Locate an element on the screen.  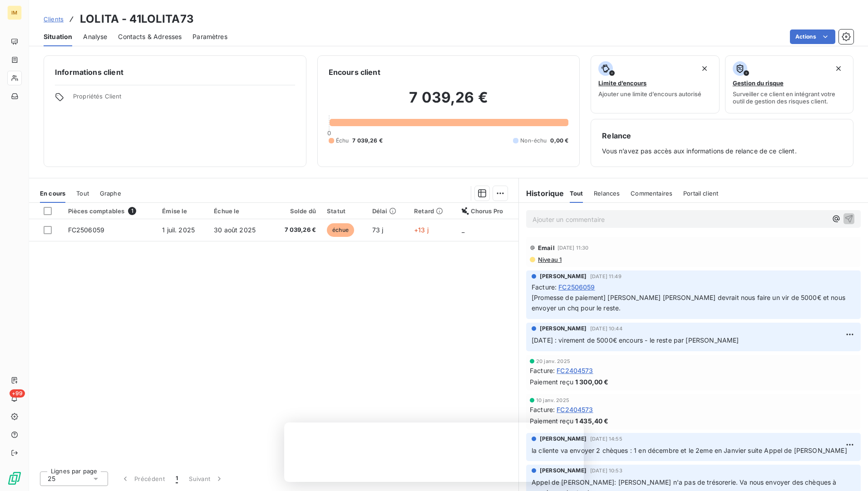
h3: LOLITA - 41LOLITA73 is located at coordinates (136, 19).